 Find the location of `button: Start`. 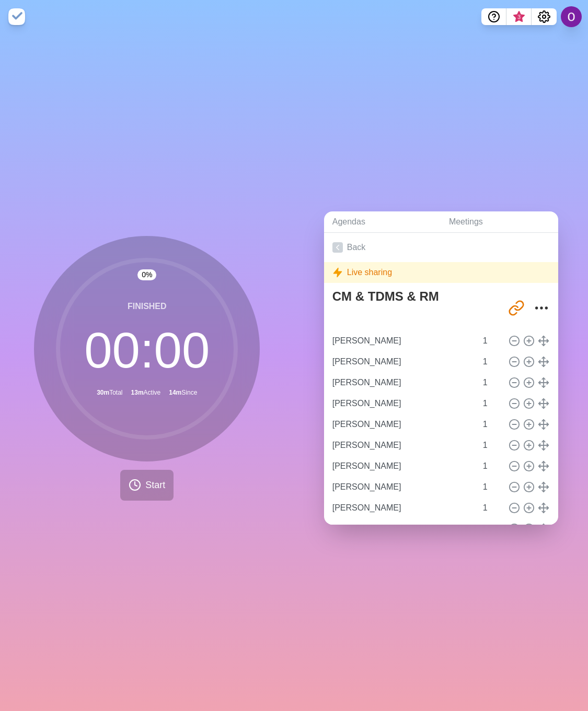

button: Start is located at coordinates (147, 485).